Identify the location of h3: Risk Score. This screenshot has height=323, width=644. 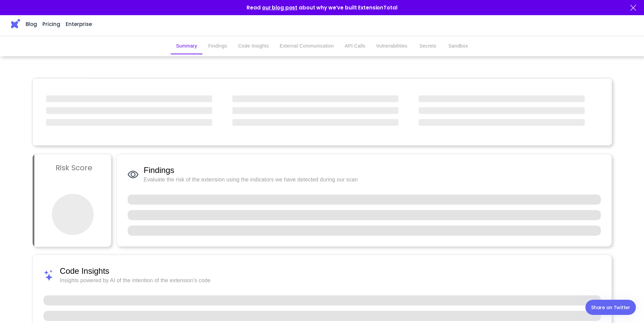
(74, 168).